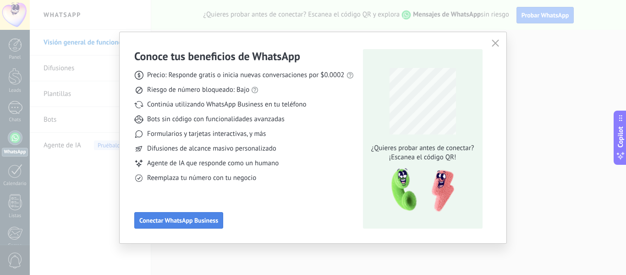 This screenshot has height=275, width=626. I want to click on span: Reemplaza tu número con tu negocio, so click(202, 178).